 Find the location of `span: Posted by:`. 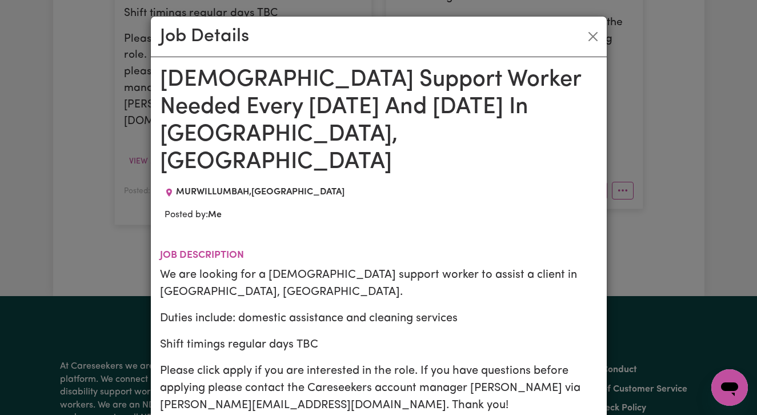

span: Posted by: is located at coordinates (193, 215).